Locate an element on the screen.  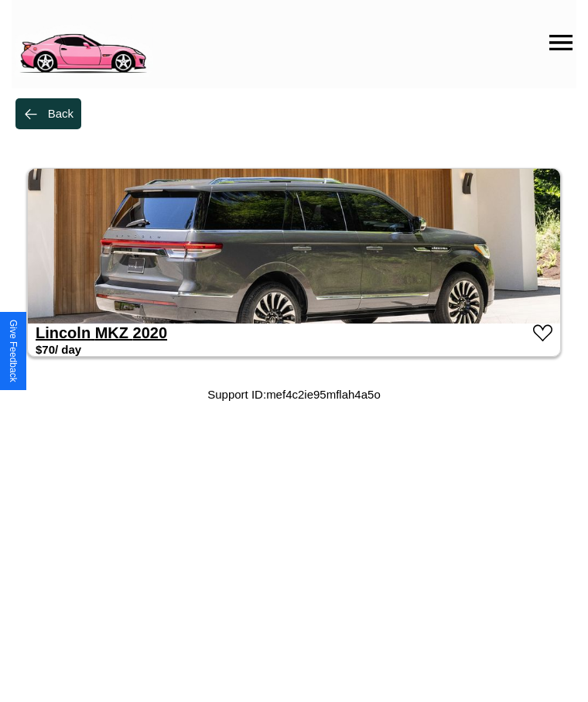
div: Give Feedback is located at coordinates (13, 351).